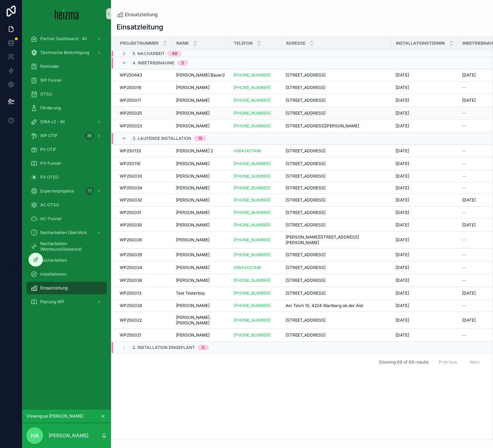 Image resolution: width=493 pixels, height=448 pixels. I want to click on span: Planung WP, so click(52, 302).